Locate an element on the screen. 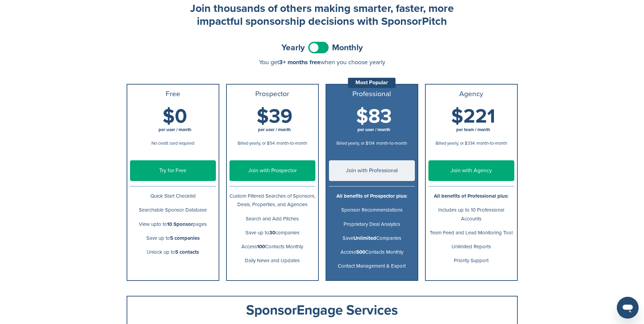  p: View upto to pages is located at coordinates (173, 224).